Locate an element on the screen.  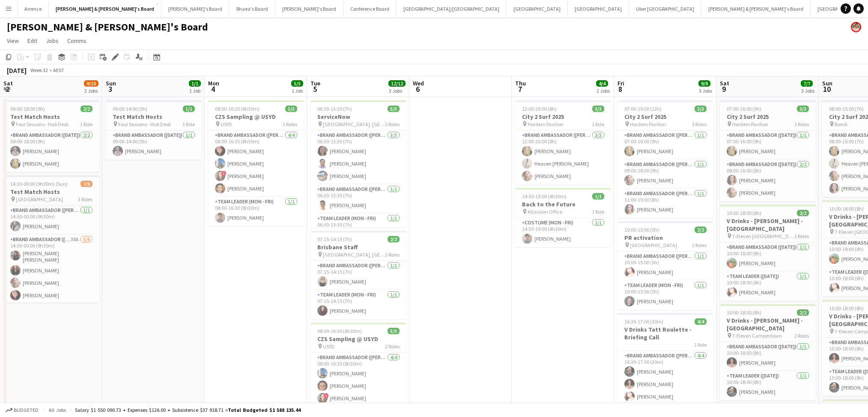
span: Budgeted is located at coordinates (26, 410).